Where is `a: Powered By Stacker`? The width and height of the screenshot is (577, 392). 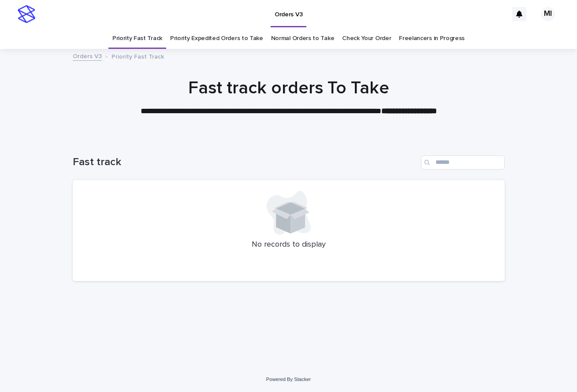 a: Powered By Stacker is located at coordinates (288, 380).